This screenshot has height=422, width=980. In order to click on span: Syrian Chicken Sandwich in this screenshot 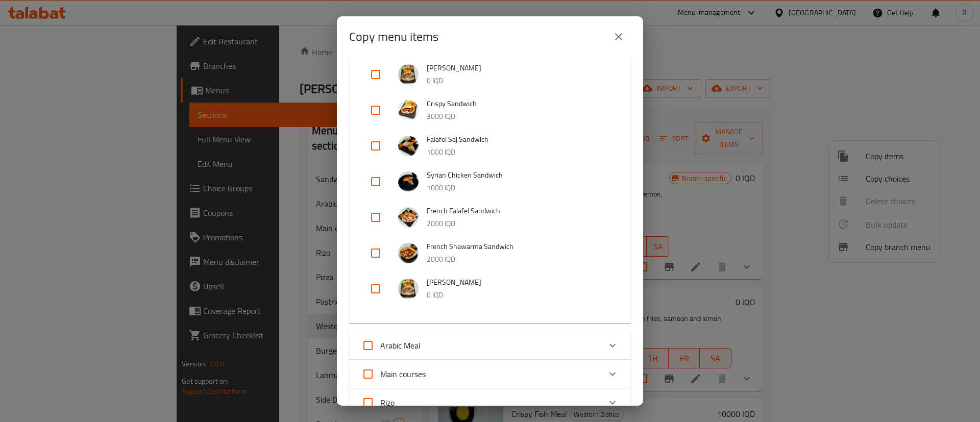, I will do `click(518, 175)`.